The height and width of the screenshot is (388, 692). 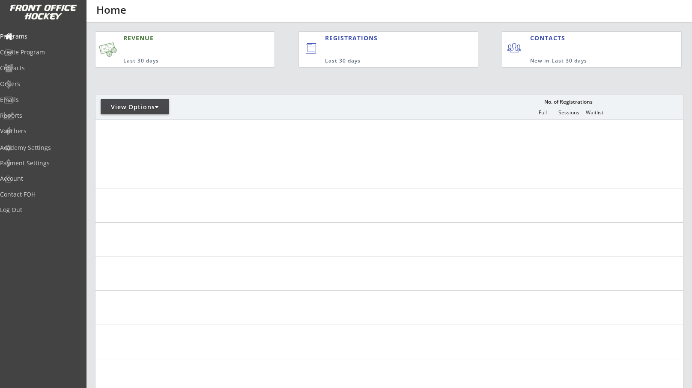 I want to click on div: No. of Registrations, so click(x=569, y=102).